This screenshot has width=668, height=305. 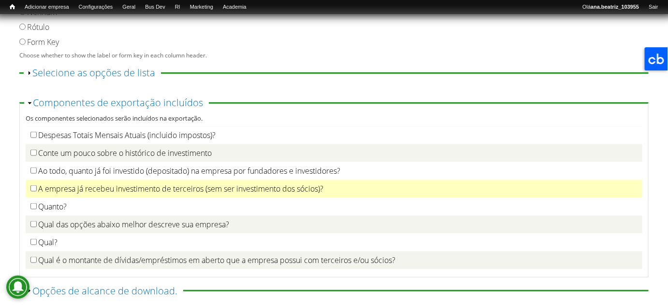 What do you see at coordinates (12, 7) in the screenshot?
I see `span: Início` at bounding box center [12, 7].